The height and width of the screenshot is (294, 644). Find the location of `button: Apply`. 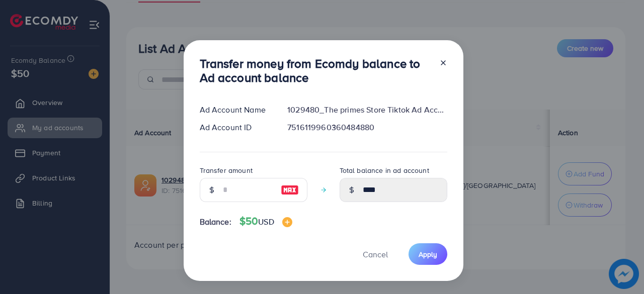

button: Apply is located at coordinates (428, 254).